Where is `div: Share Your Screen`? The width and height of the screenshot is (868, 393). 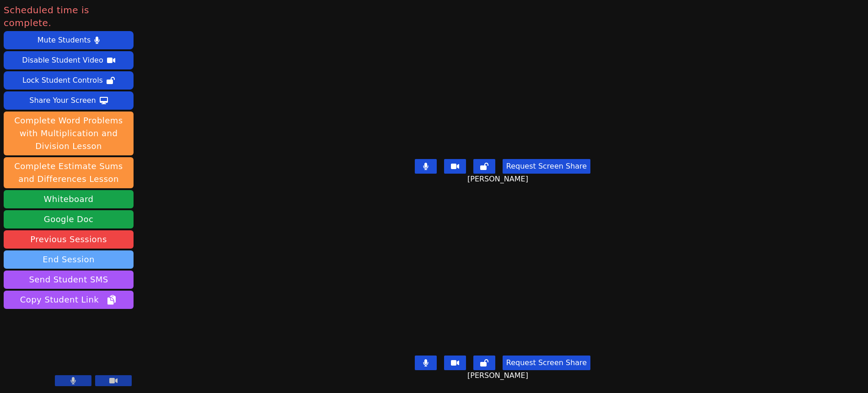 div: Share Your Screen is located at coordinates (63, 101).